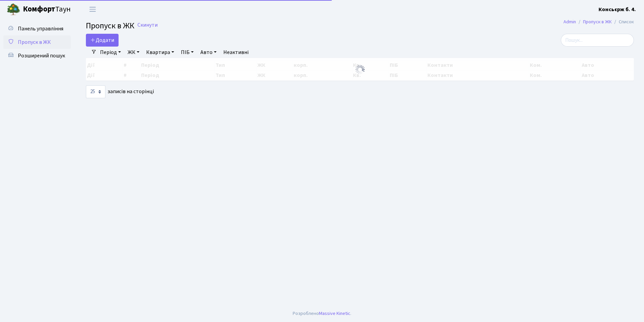 The height and width of the screenshot is (322, 644). Describe the element at coordinates (102, 40) in the screenshot. I see `a: Додати` at that location.